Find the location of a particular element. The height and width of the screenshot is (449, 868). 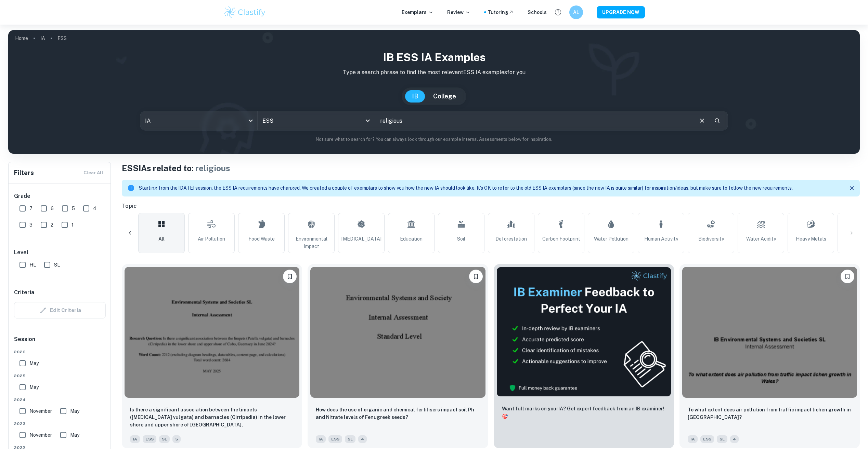

span: HL is located at coordinates (33, 265).